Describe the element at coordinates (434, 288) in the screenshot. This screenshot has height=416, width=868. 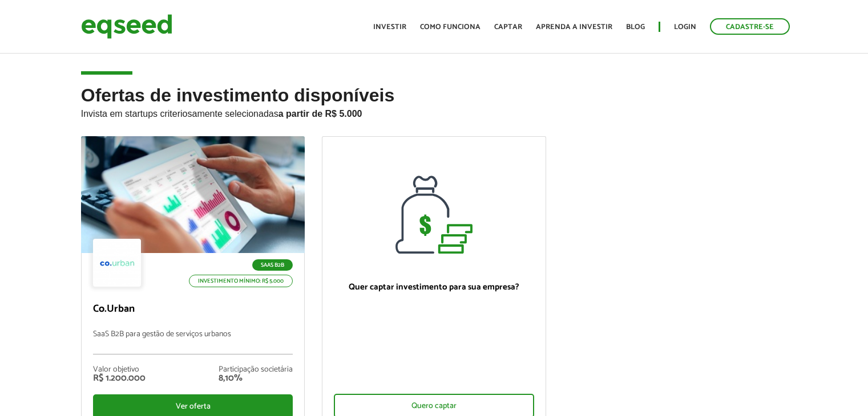
I see `p: Quer captar investimento para sua empresa?` at that location.